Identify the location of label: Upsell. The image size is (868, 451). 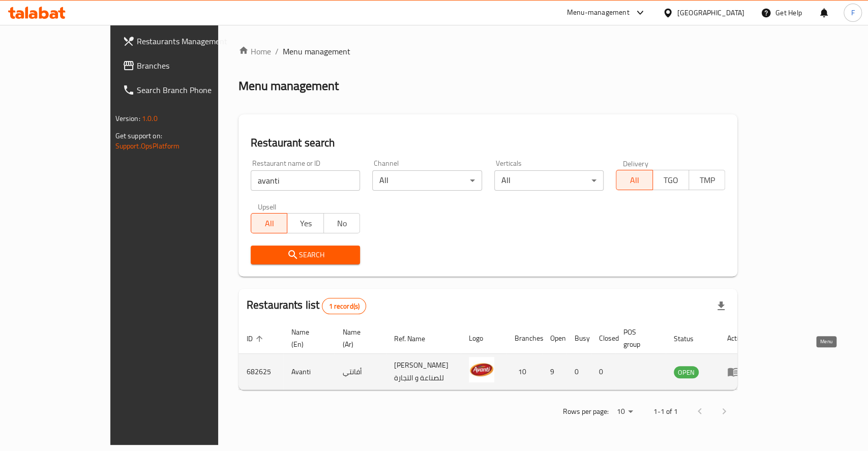
(267, 207).